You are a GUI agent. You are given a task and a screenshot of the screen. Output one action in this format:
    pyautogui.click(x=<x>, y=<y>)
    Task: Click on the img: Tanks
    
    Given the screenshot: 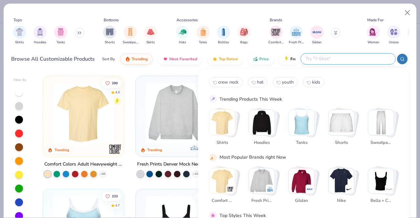 What is the action you would take?
    pyautogui.click(x=302, y=123)
    